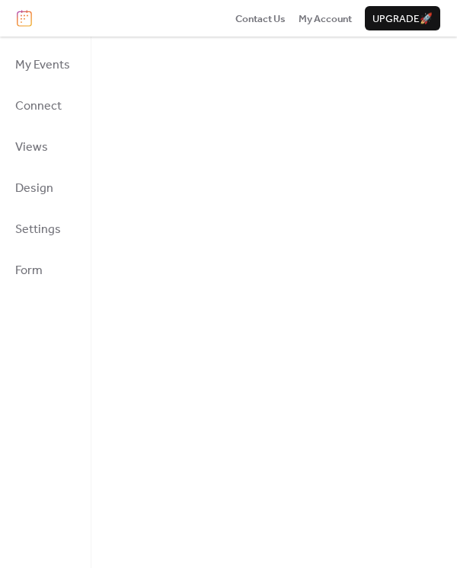 The width and height of the screenshot is (457, 568). What do you see at coordinates (31, 148) in the screenshot?
I see `span: Views` at bounding box center [31, 148].